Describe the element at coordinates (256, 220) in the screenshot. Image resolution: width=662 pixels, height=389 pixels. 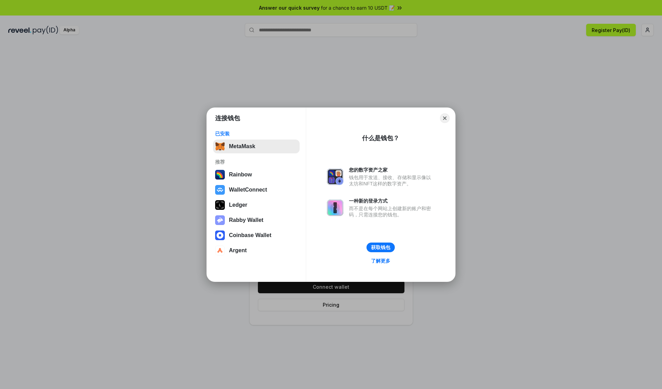
I see `button: Rabby Wallet` at that location.